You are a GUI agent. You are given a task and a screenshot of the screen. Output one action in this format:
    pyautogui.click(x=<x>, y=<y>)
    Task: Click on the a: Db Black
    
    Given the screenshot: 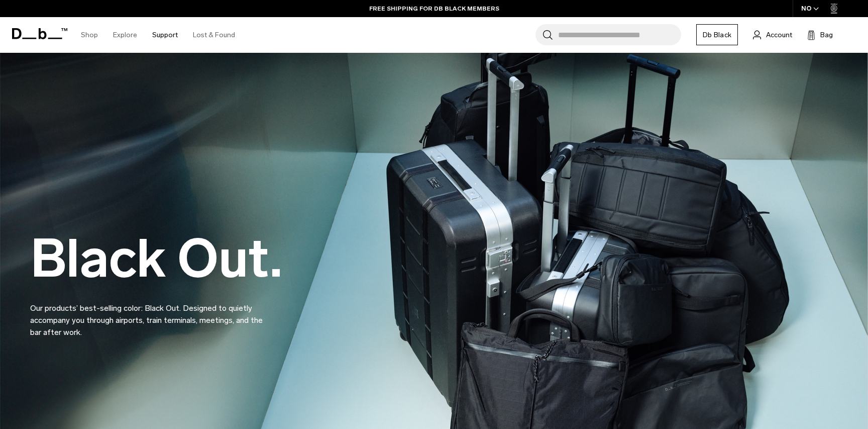 What is the action you would take?
    pyautogui.click(x=717, y=35)
    